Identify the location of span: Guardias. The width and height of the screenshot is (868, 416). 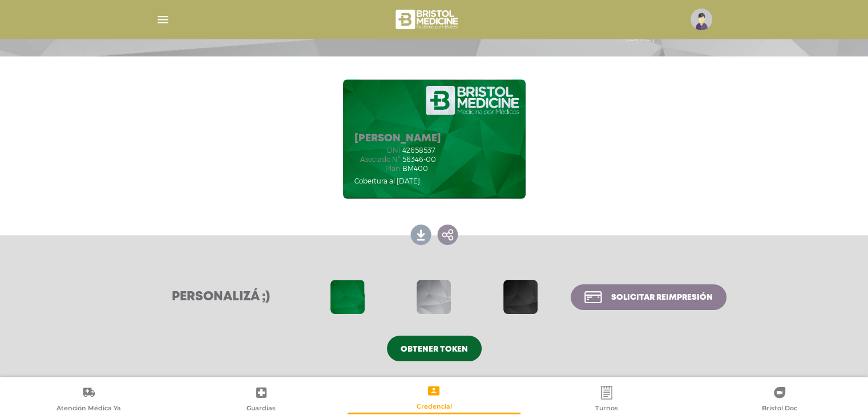
(261, 409).